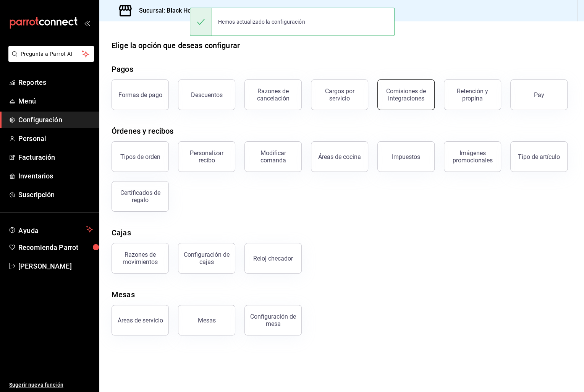  Describe the element at coordinates (472, 95) in the screenshot. I see `div: Retención y propina` at that location.